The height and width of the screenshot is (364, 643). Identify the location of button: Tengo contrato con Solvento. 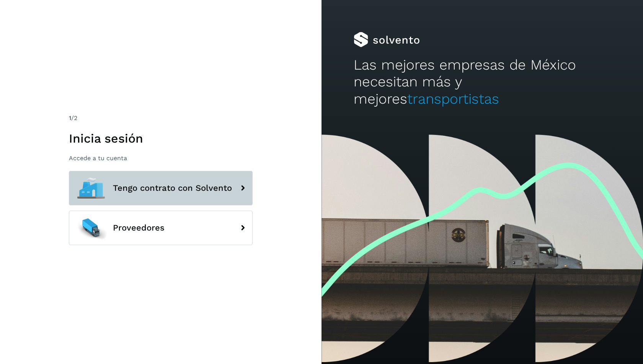
(161, 189).